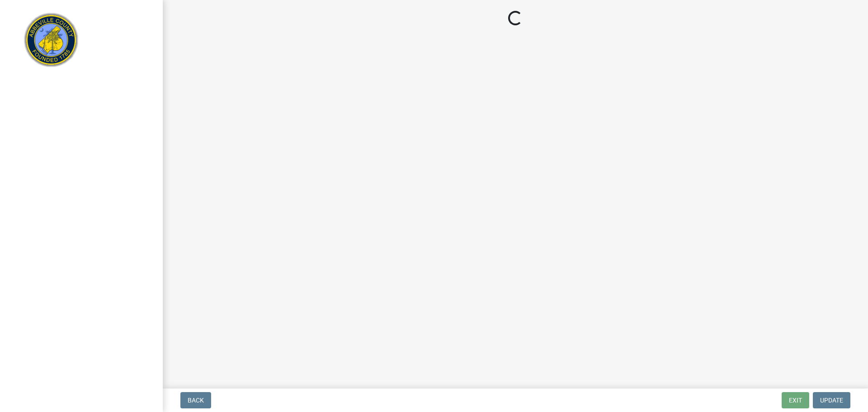 The width and height of the screenshot is (868, 412). I want to click on img: Abbeville County, South Carolina, so click(51, 43).